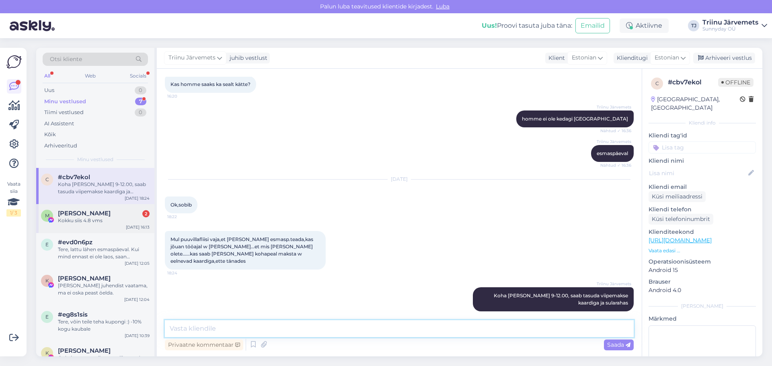  What do you see at coordinates (104, 221) in the screenshot?
I see `div: Kokku siis 4.8 vms` at bounding box center [104, 221].